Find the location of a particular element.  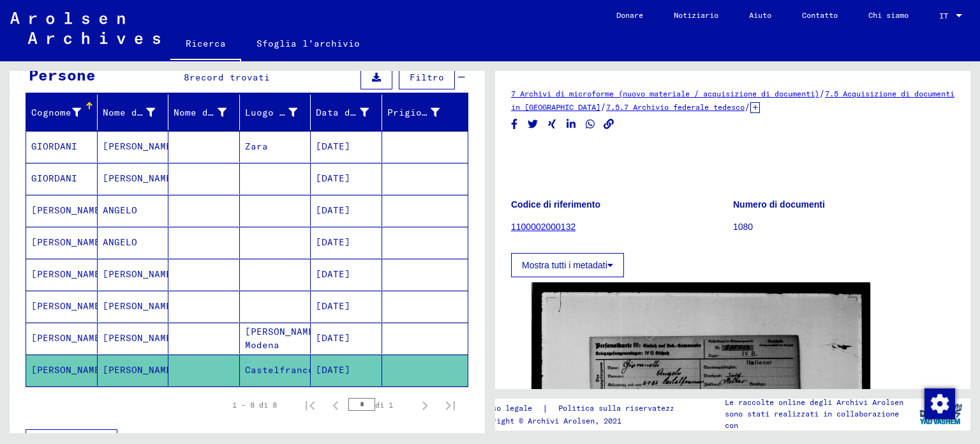

button: Pagina successiva is located at coordinates (425, 405).